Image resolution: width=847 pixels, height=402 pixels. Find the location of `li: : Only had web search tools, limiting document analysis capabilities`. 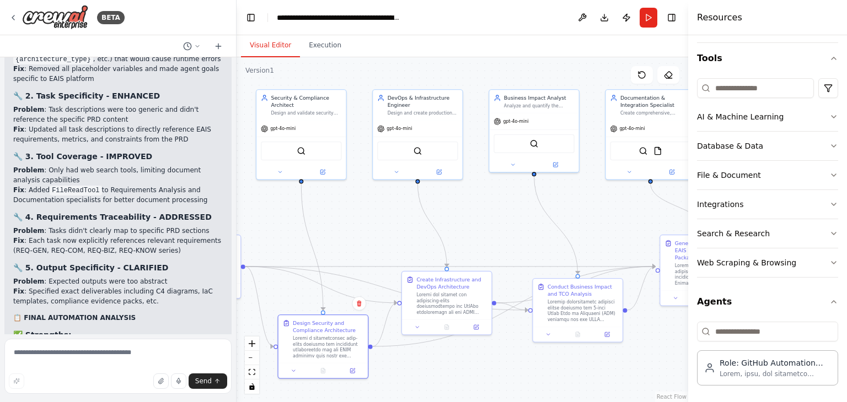

li: : Only had web search tools, limiting document analysis capabilities is located at coordinates (118, 175).